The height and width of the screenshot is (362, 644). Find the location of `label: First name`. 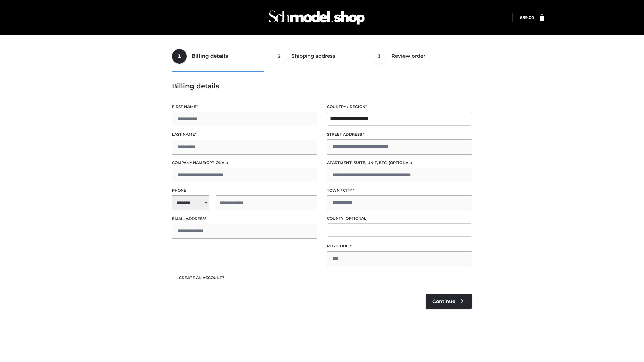

label: First name is located at coordinates (244, 107).